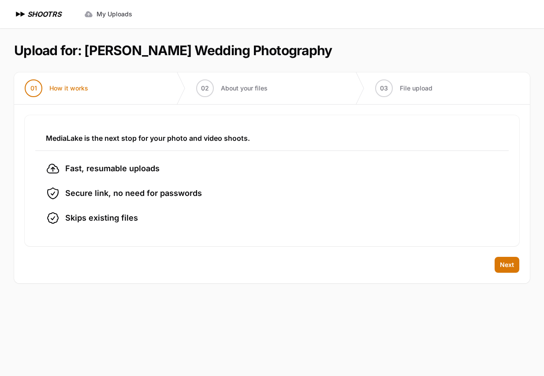  I want to click on h1: SHOOTRS, so click(44, 14).